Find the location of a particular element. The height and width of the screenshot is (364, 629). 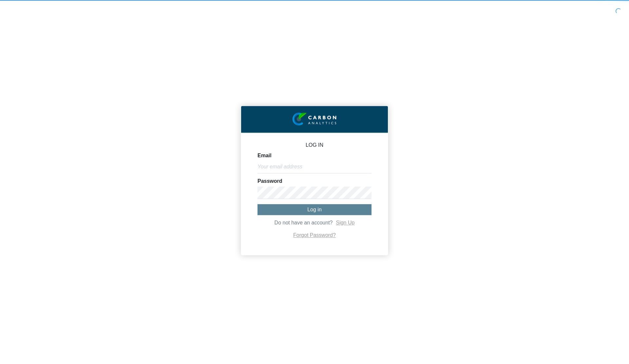

span: Log in is located at coordinates (314, 209).